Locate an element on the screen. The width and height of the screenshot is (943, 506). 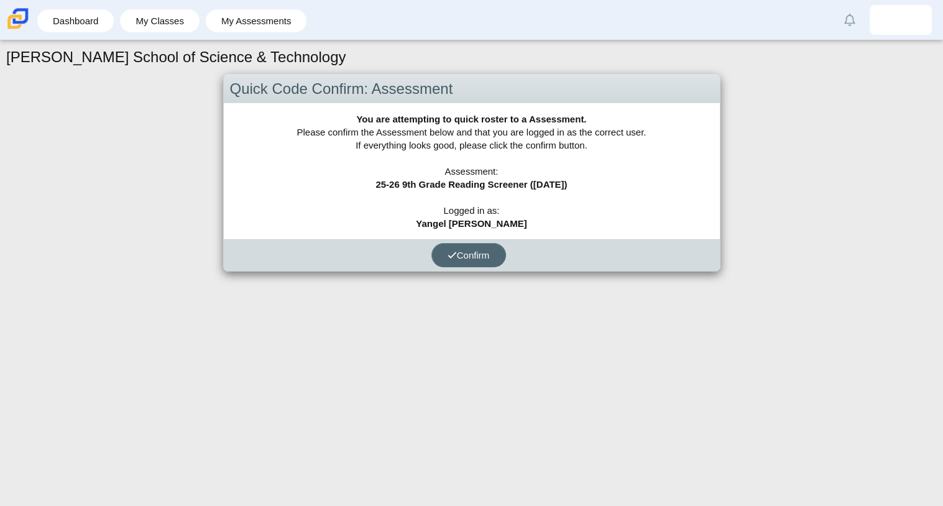
a: Alerts is located at coordinates (850, 20).